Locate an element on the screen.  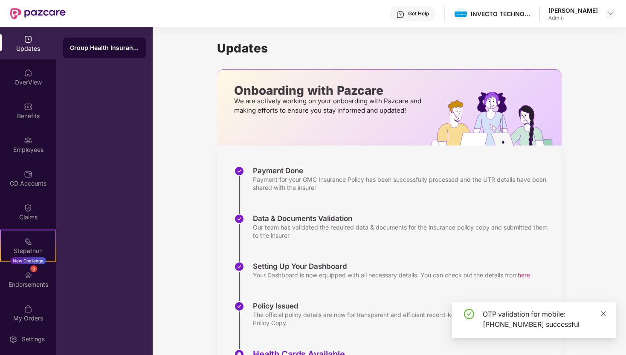
img: svg+xml;base64,PHN2ZyBpZD0iU2V0dGluZy0yMHgyMCIgeG1sbnM9Imh0dHA6Ly93d3cudzMub3JnLzIwMDAvc3ZnIiB3aW... is located at coordinates (13, 339).